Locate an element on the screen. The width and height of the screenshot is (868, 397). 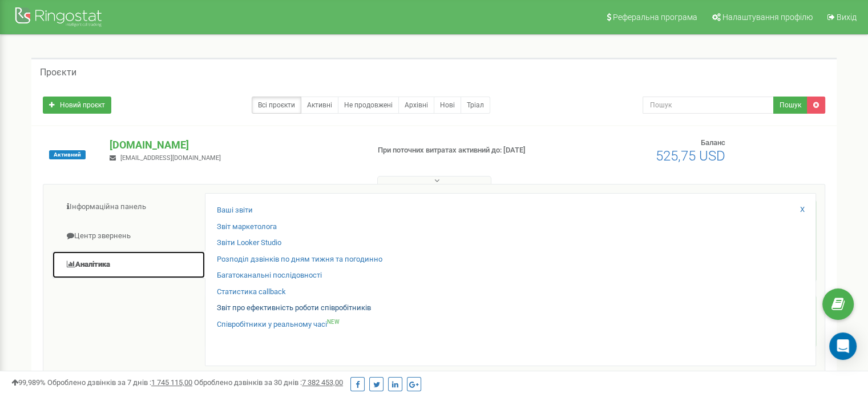
span: Оброблено дзвінків за 7 днів : is located at coordinates (120, 382).